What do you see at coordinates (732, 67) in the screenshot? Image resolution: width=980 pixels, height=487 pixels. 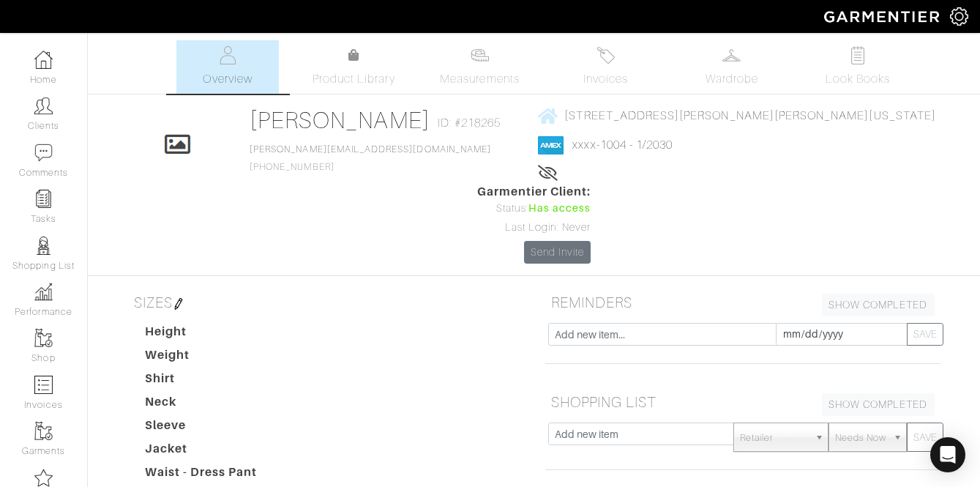 I see `a: Wardrobe` at bounding box center [732, 67].